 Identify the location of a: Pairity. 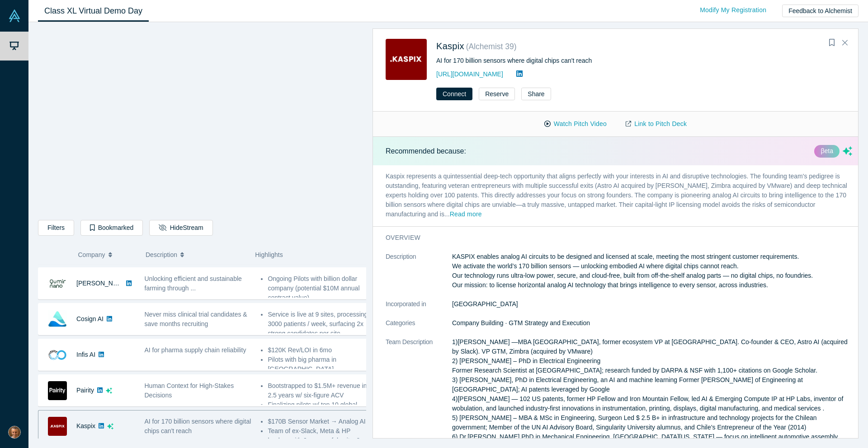
(85, 390).